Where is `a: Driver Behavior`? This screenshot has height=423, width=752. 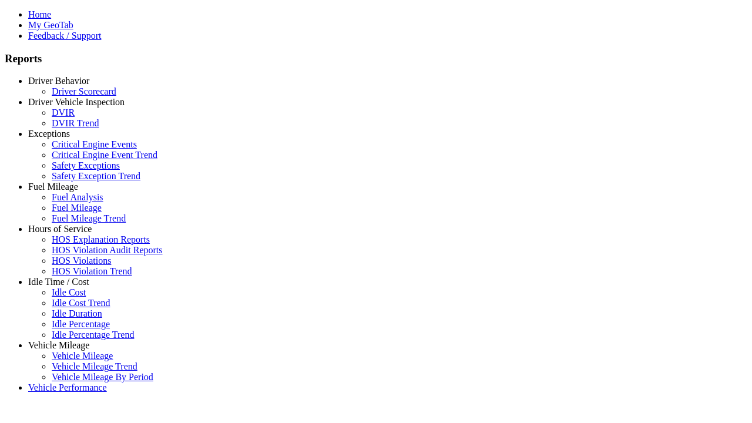 a: Driver Behavior is located at coordinates (59, 80).